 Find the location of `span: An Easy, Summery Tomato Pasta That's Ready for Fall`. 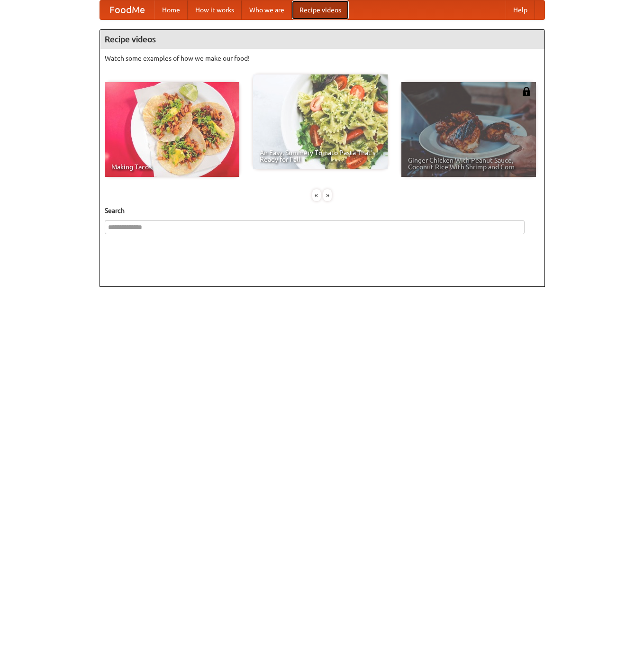

span: An Easy, Summery Tomato Pasta That's Ready for Fall is located at coordinates (321, 156).